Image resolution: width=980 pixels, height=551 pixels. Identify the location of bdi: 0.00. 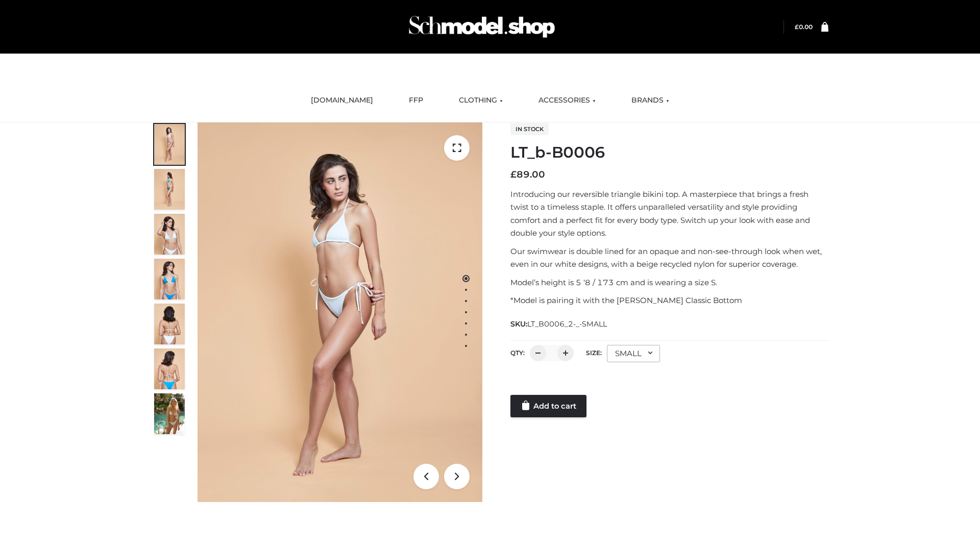
(803, 26).